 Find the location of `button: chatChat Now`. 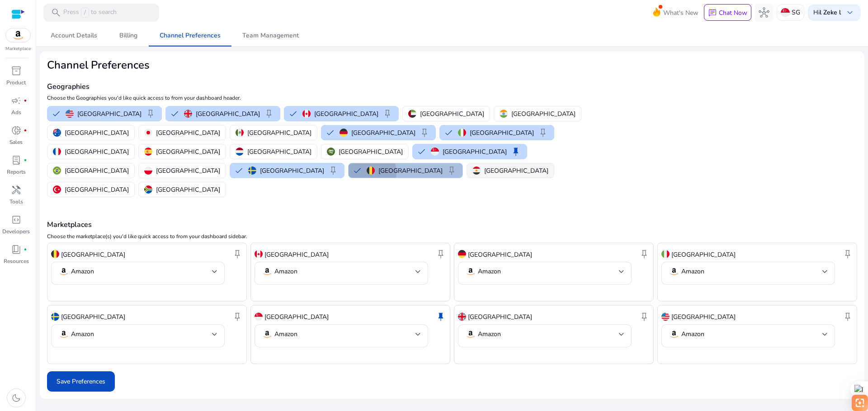

button: chatChat Now is located at coordinates (728, 13).